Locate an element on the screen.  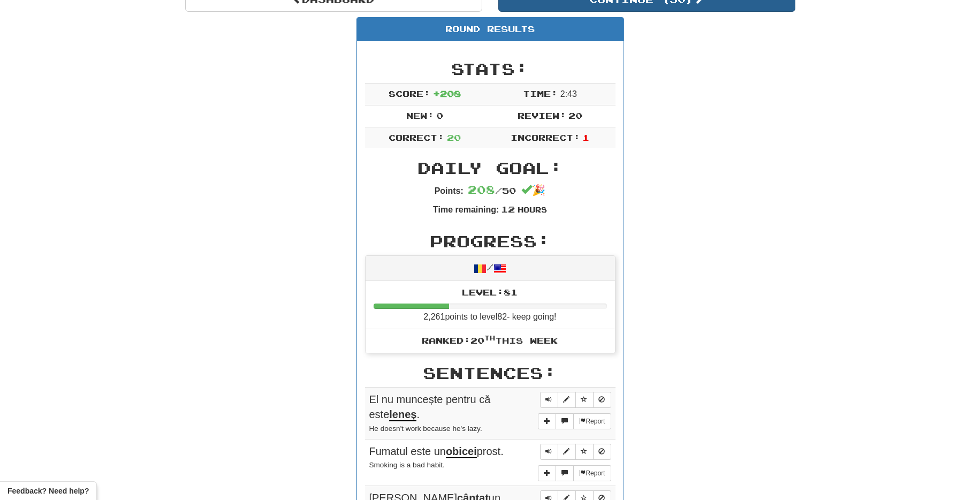
h2: Stats: is located at coordinates (490, 69).